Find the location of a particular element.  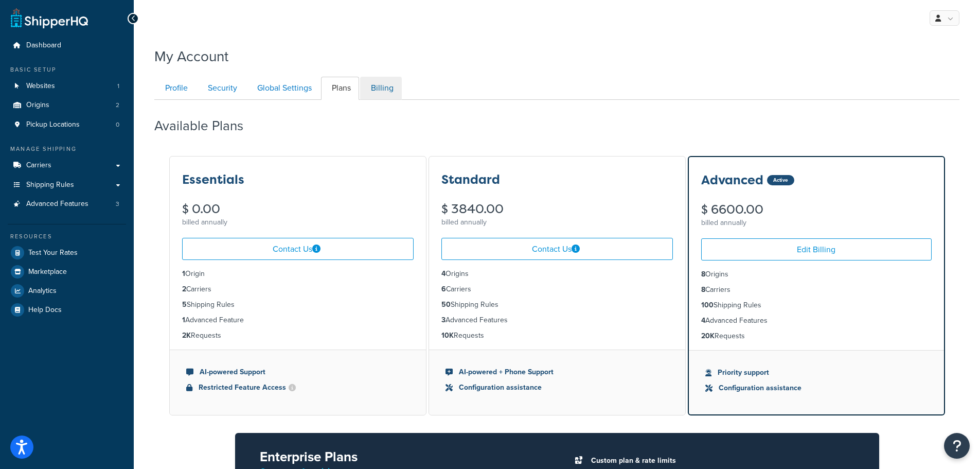

h2: Available Plans is located at coordinates (207, 125).